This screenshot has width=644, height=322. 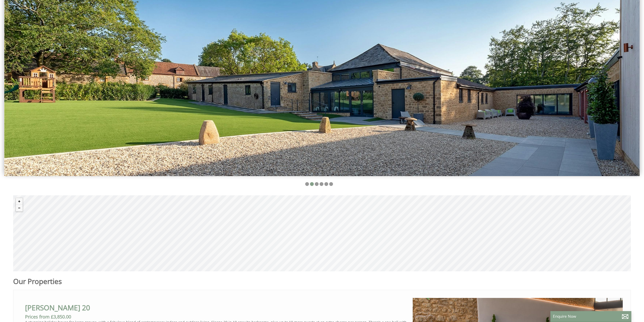 I want to click on h3: Prices from £3,850.00, so click(x=216, y=317).